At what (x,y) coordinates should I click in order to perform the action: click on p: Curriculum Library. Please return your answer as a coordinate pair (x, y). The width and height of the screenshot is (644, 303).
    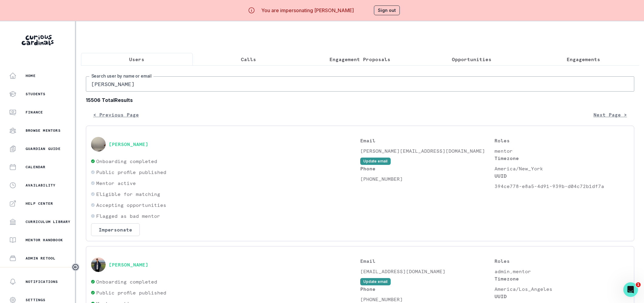
    Looking at the image, I should click on (48, 222).